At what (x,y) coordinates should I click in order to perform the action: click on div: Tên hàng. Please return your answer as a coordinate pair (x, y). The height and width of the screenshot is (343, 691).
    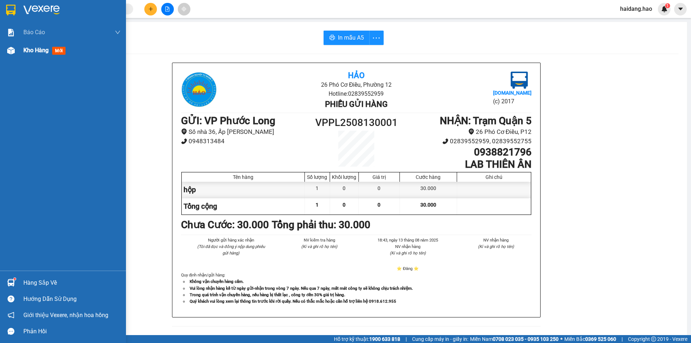
    Looking at the image, I should click on (243, 177).